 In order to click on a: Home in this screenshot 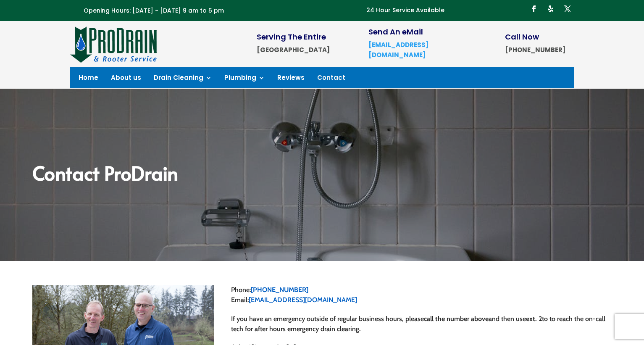, I will do `click(88, 79)`.